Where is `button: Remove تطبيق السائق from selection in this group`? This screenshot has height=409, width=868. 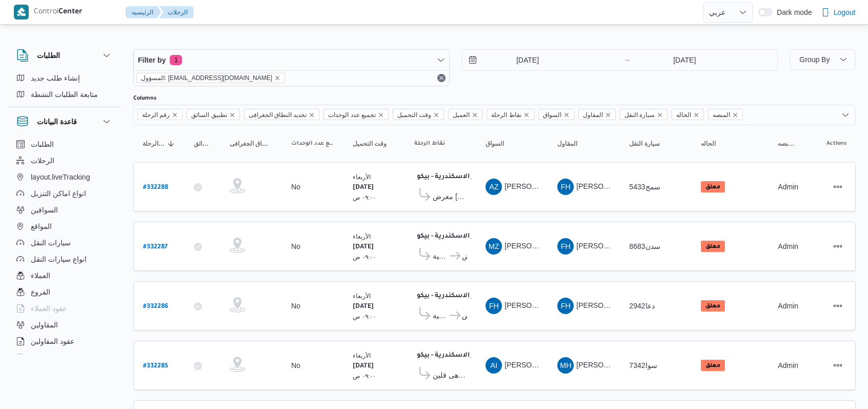 button: Remove تطبيق السائق from selection in this group is located at coordinates (232, 115).